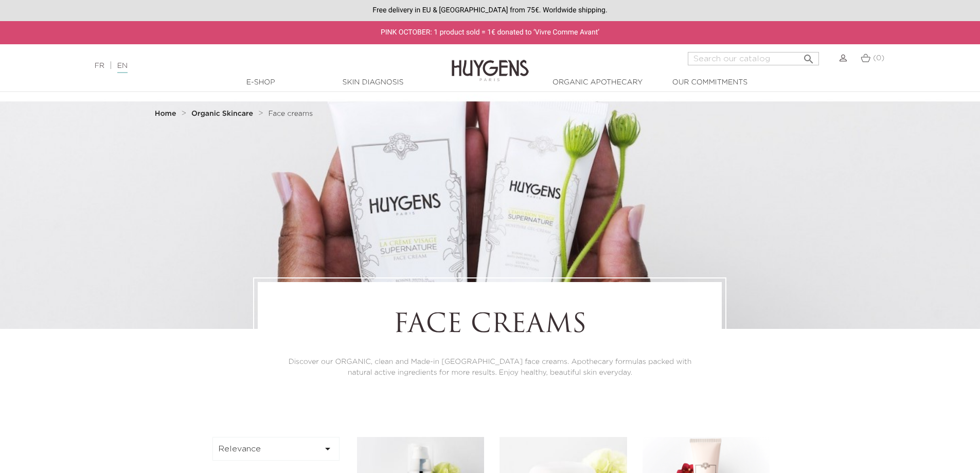  What do you see at coordinates (490, 326) in the screenshot?
I see `h1: Face creams` at bounding box center [490, 326].